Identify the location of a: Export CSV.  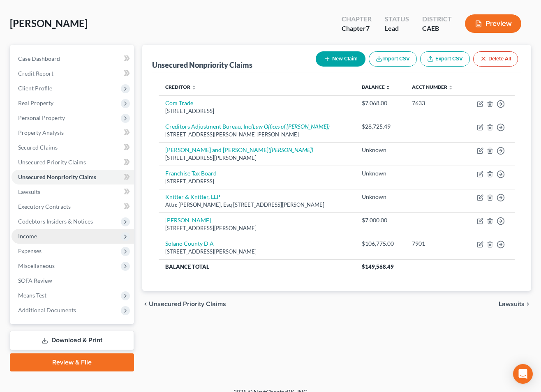
(445, 59).